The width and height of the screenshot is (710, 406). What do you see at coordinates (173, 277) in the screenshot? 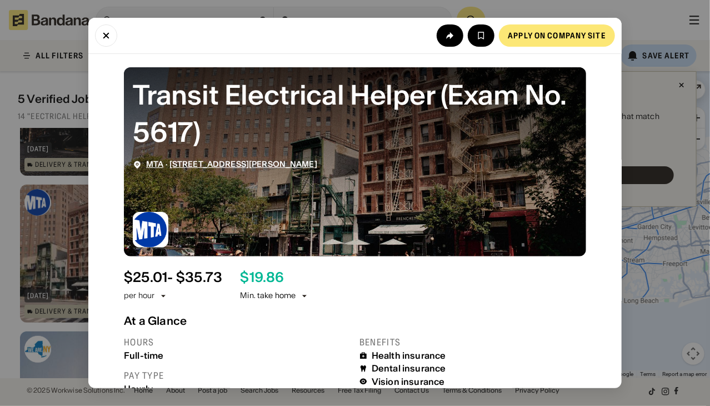
I see `div: $ 25.01 - $35.73` at bounding box center [173, 277].